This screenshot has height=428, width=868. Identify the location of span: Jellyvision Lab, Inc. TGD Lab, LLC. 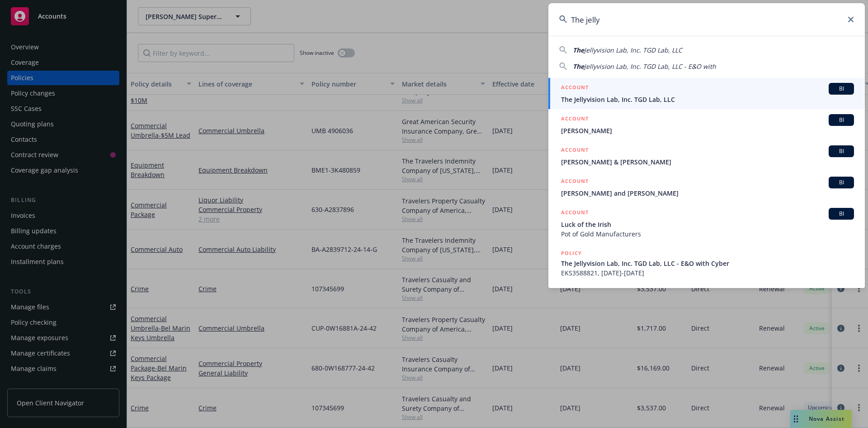
(633, 50).